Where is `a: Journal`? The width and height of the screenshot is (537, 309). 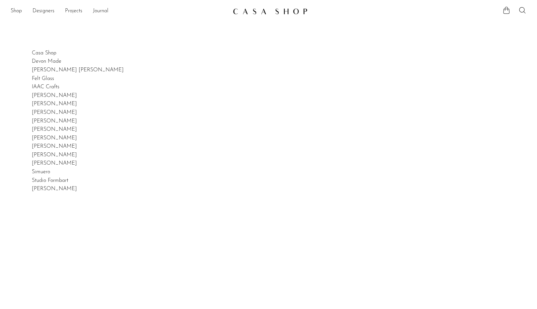
a: Journal is located at coordinates (101, 11).